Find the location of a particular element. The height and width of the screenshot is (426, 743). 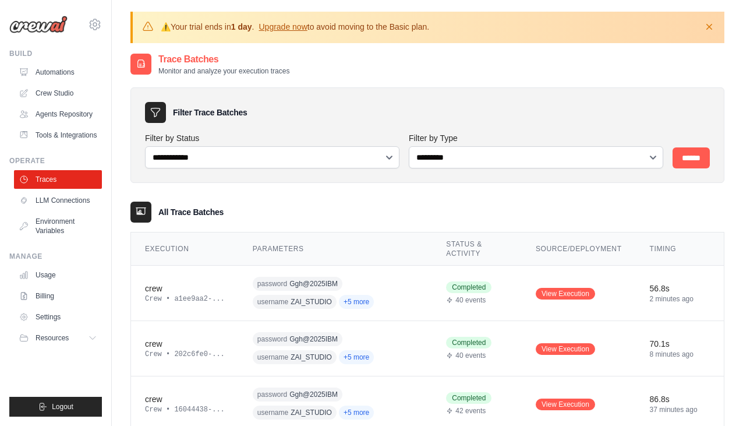

h2: Trace Batches is located at coordinates (224, 59).